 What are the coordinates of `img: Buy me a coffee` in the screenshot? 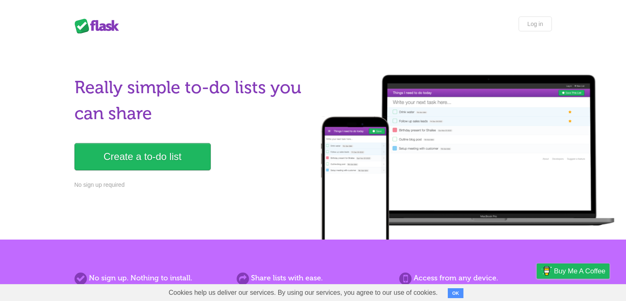 It's located at (547, 271).